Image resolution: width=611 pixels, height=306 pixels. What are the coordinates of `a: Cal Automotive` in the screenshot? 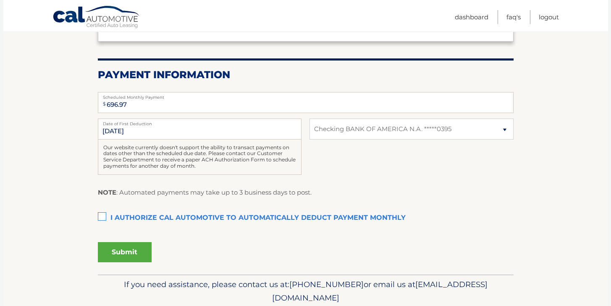 It's located at (97, 18).